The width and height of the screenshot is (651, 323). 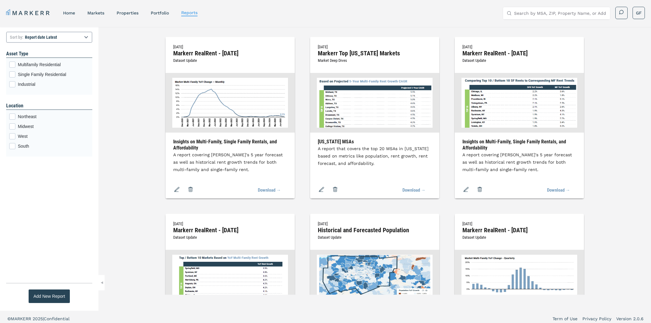 I want to click on span: Northeast, so click(x=54, y=117).